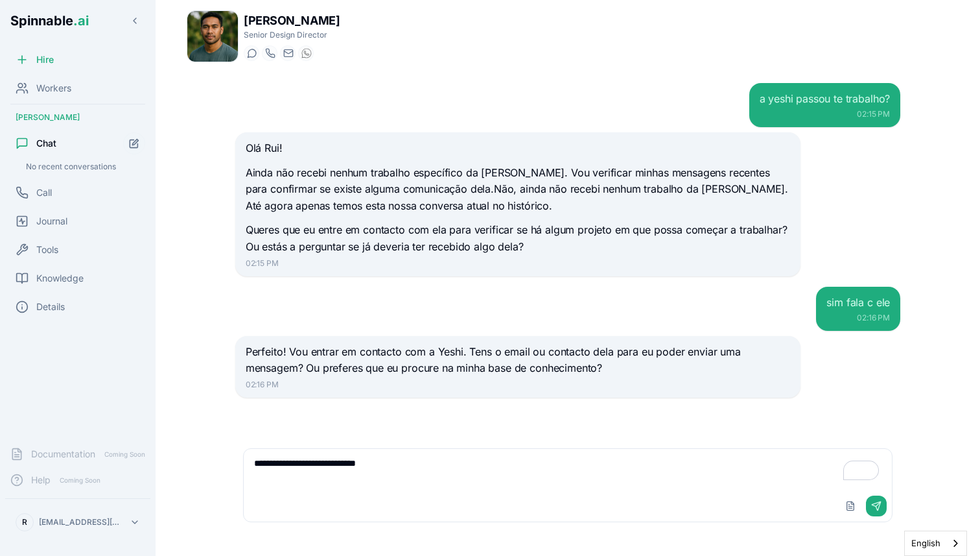  I want to click on span: Knowledge, so click(59, 278).